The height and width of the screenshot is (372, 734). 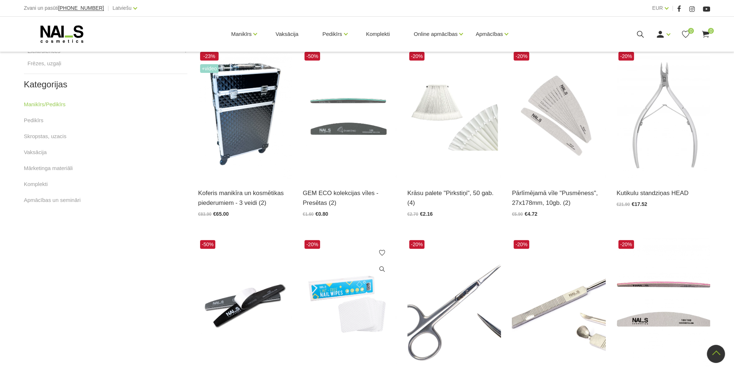 What do you see at coordinates (245, 303) in the screenshot?
I see `a: GEM kolekcijas pašlīmējoša taisnas formas vīles.Pusmēness vīļu veidi:- DIAMOND 100/100- RUBY 180/...` at bounding box center [245, 303].